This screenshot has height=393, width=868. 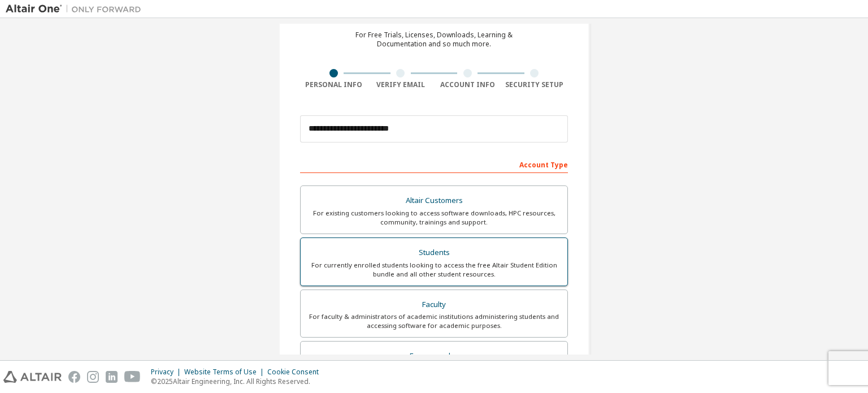 What do you see at coordinates (468, 85) in the screenshot?
I see `div: Account Info` at bounding box center [468, 85].